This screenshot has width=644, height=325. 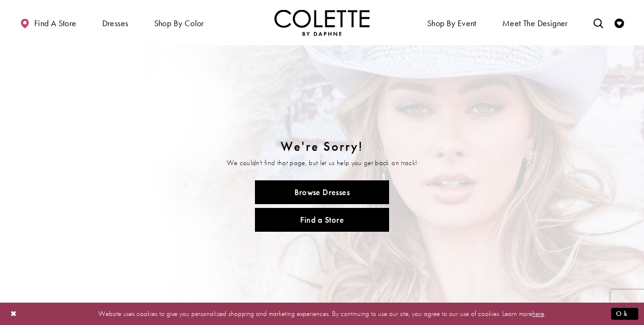 What do you see at coordinates (535, 23) in the screenshot?
I see `span: Meet the designer` at bounding box center [535, 23].